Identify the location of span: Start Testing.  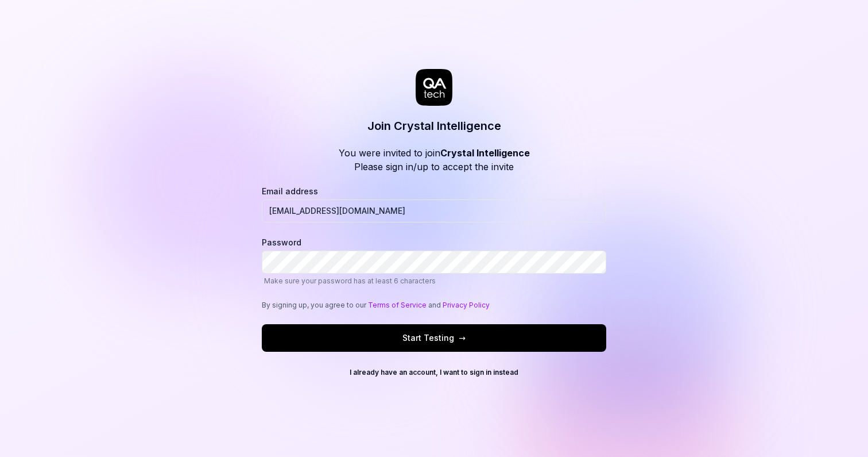
(434, 337).